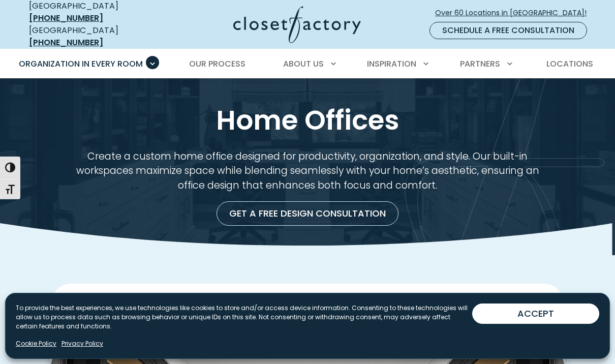  What do you see at coordinates (217, 64) in the screenshot?
I see `span: Our Process` at bounding box center [217, 64].